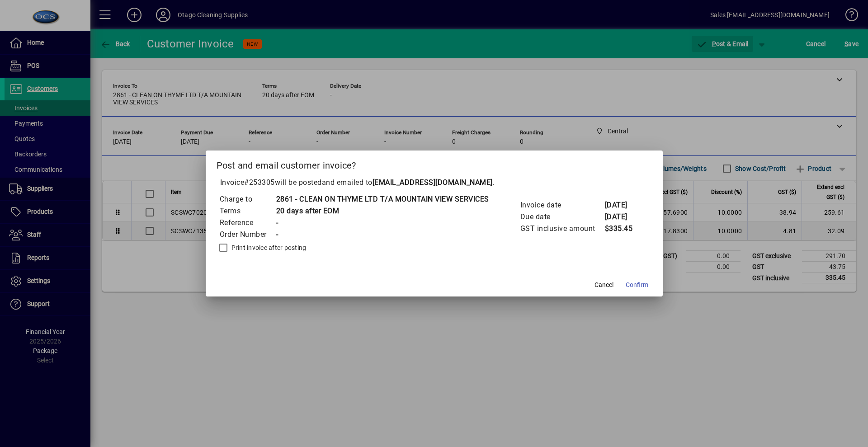 The height and width of the screenshot is (447, 868). What do you see at coordinates (562, 228) in the screenshot?
I see `td: GST inclusive amount` at bounding box center [562, 228].